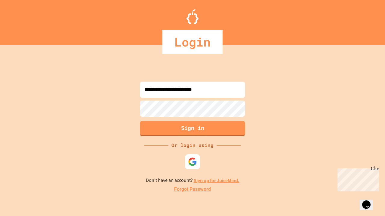 This screenshot has width=385, height=216. What do you see at coordinates (192, 181) in the screenshot?
I see `p: Don't have an account?` at bounding box center [192, 181].